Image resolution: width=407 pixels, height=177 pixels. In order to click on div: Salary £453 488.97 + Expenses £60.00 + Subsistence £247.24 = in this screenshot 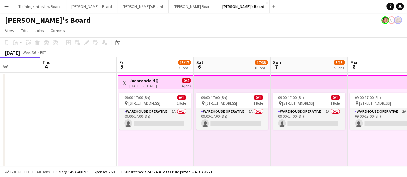, I will do `click(134, 172)`.